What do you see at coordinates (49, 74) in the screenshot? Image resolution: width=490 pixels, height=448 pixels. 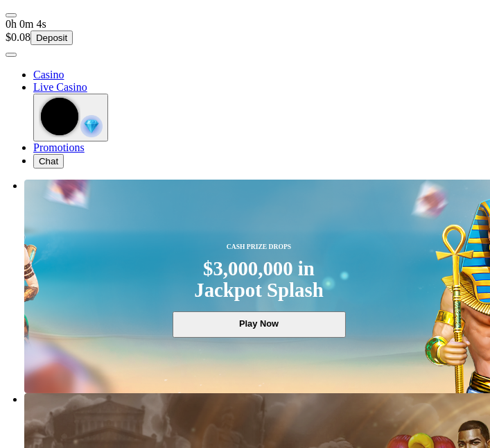 I see `span: Casino` at bounding box center [49, 74].